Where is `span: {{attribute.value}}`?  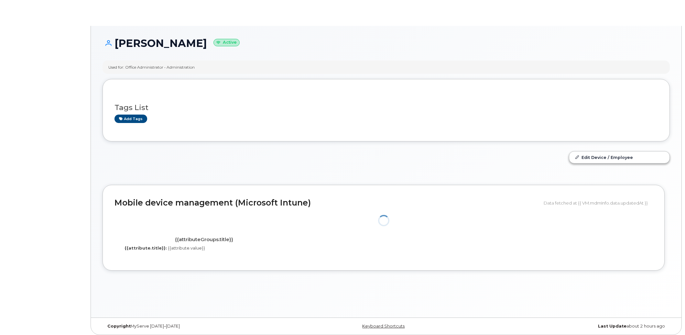 span: {{attribute.value}} is located at coordinates (186, 248).